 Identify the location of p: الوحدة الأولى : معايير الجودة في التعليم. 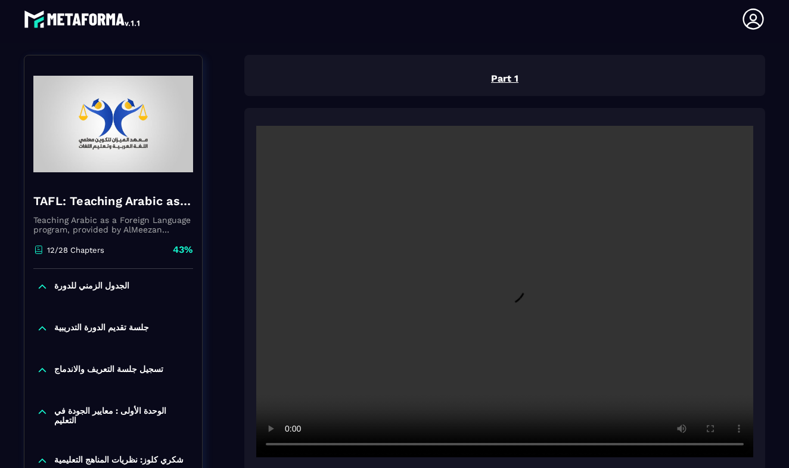
(122, 415).